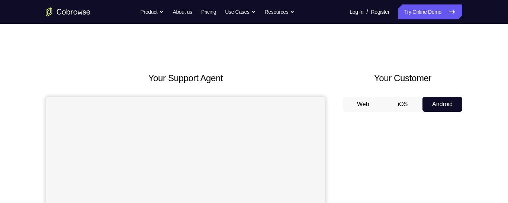 This screenshot has height=203, width=508. I want to click on button: Android, so click(442, 104).